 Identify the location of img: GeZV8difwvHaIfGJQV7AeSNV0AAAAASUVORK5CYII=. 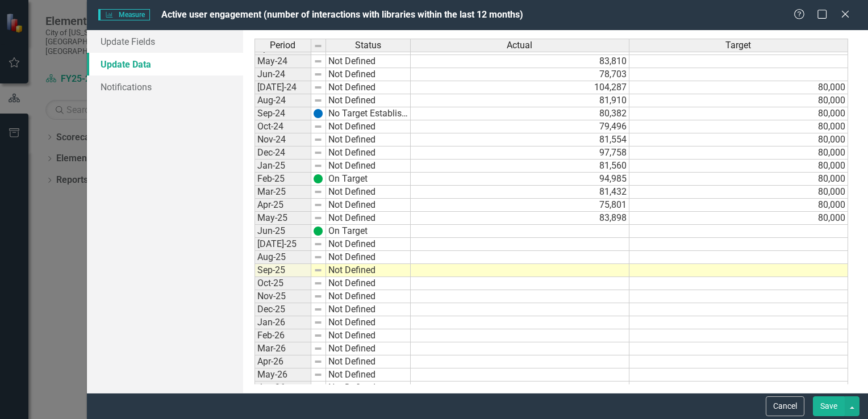
(318, 113).